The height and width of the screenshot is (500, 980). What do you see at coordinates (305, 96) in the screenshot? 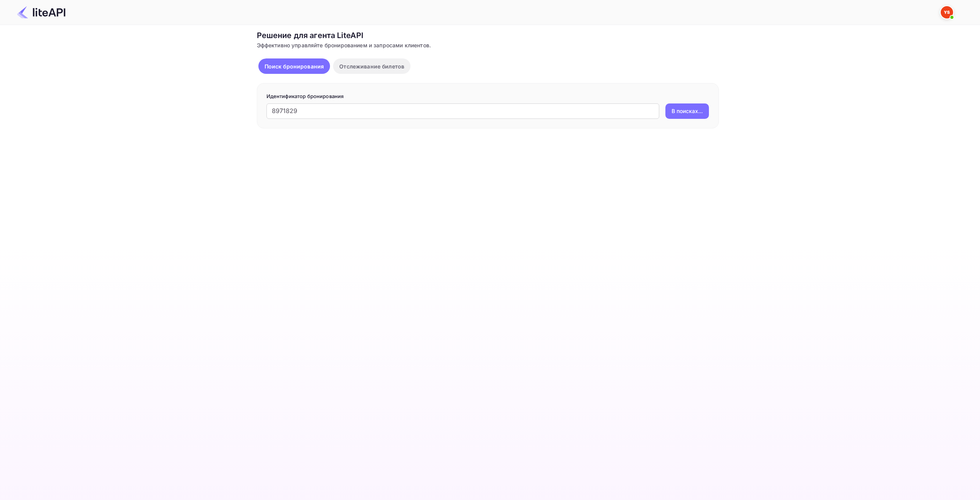
I see `ya-tr-span: Идентификатор бронирования` at bounding box center [305, 96].